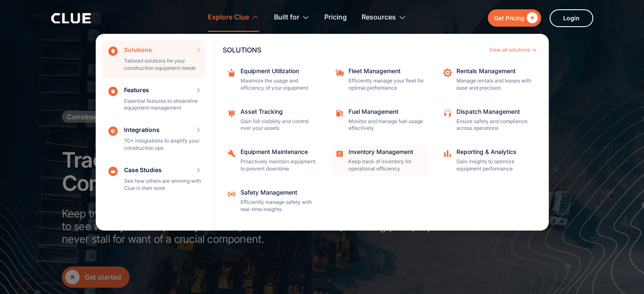 Image resolution: width=644 pixels, height=294 pixels. I want to click on div: Get started, so click(103, 277).